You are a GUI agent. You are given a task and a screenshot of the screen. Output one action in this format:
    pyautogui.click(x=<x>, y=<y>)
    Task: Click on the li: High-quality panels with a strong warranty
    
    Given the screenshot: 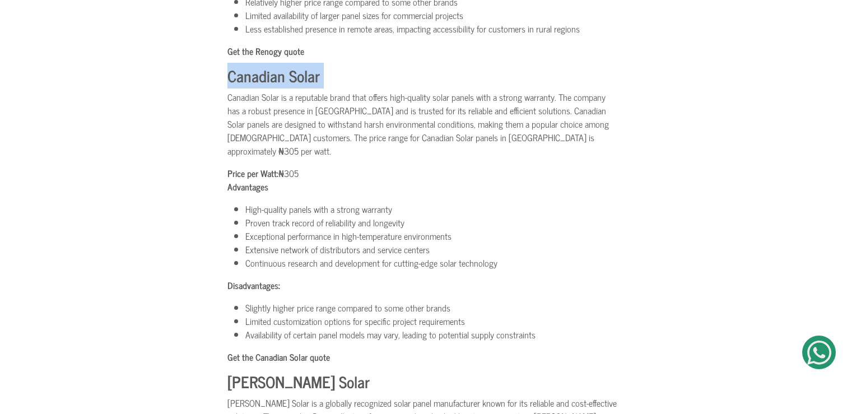 What is the action you would take?
    pyautogui.click(x=433, y=209)
    